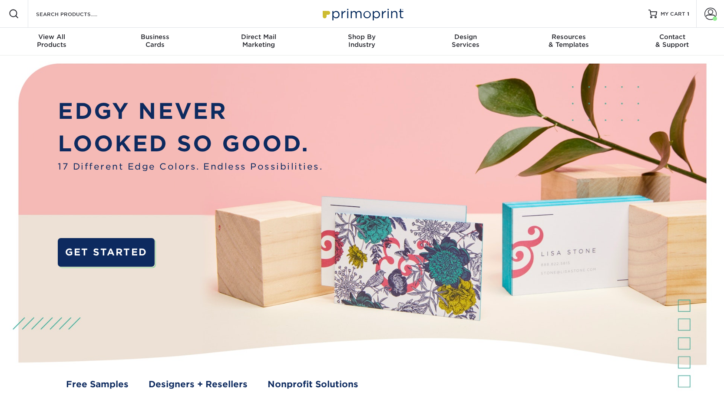 Image resolution: width=724 pixels, height=402 pixels. I want to click on div: & Templates, so click(569, 41).